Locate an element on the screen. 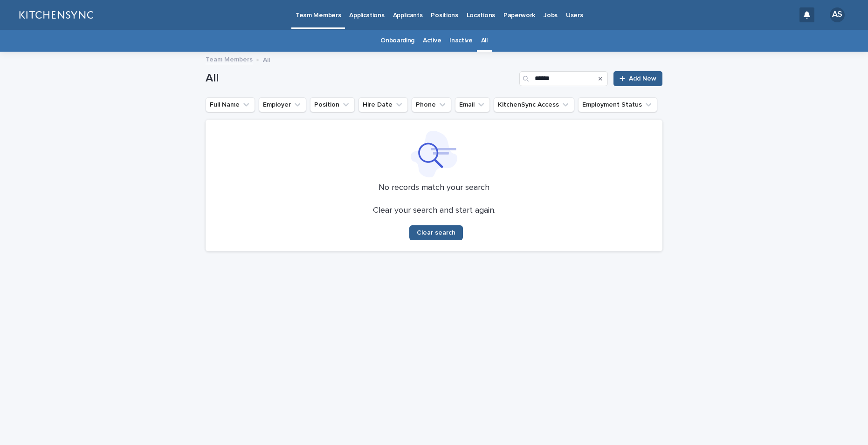  div: Search is located at coordinates (563, 79).